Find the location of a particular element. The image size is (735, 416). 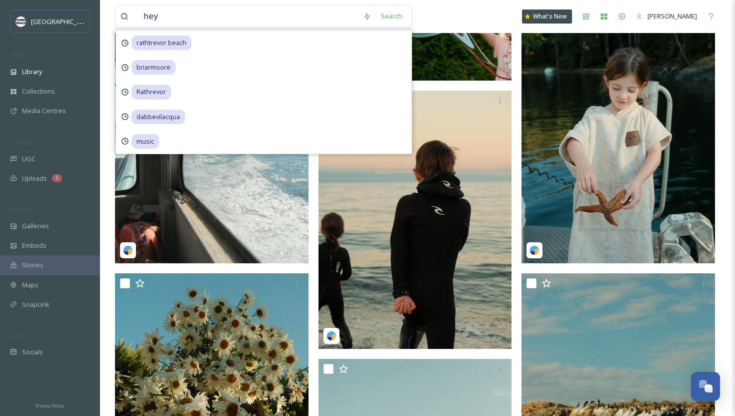

input: Search your library is located at coordinates (248, 17).